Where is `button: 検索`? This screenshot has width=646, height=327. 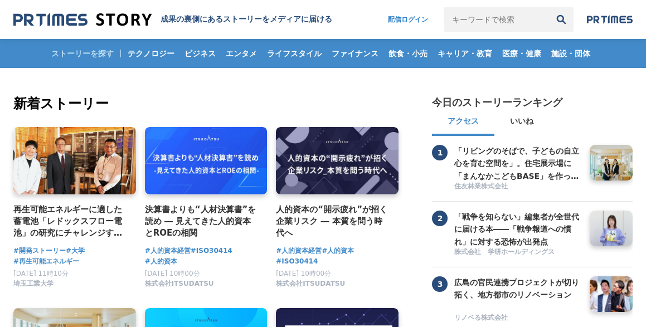 button: 検索 is located at coordinates (561, 20).